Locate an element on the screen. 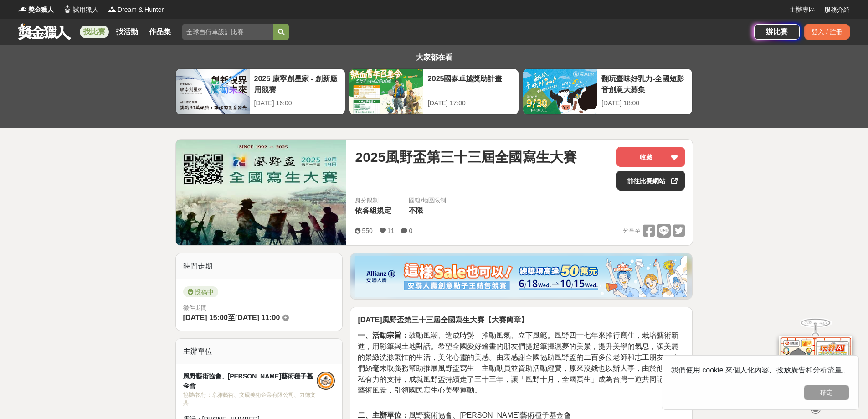 The width and height of the screenshot is (868, 419). span: 鼓動風潮、造成時勢；推動風氣、立下風範。風野四十七年來推行寫生，栽培藝術新進，用彩筆與土地對話。希望全國愛好繪畫的朋友們提起筆揮灑夢的美景，提升美學的氣息，讓美麗的景緻洗滌繁忙的生活，美化心靈的... is located at coordinates (518, 363).